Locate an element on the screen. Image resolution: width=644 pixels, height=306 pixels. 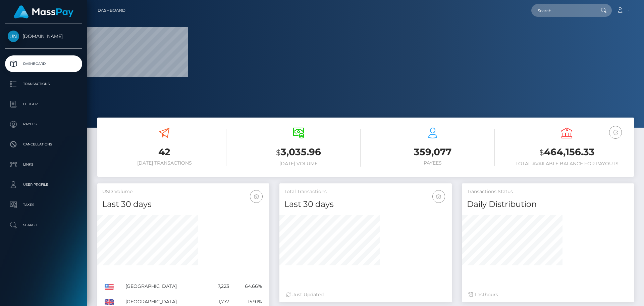
h3: 359,077 is located at coordinates (433, 152).